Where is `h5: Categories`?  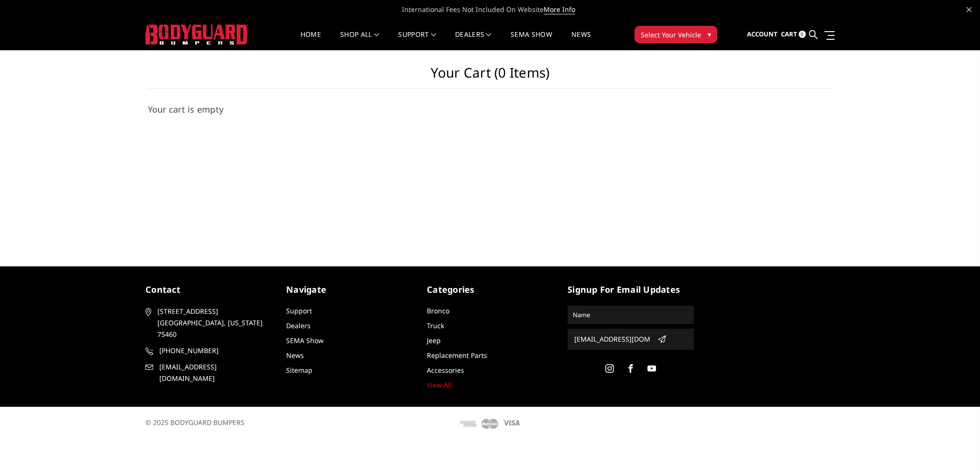
h5: Categories is located at coordinates (490, 289).